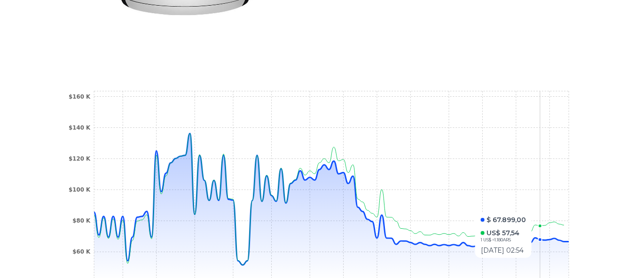  I want to click on tspan: $140 K, so click(79, 128).